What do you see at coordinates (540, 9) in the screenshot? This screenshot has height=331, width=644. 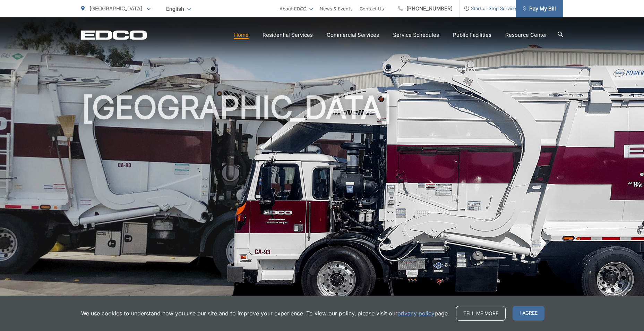 I see `span: Pay My Bill` at bounding box center [540, 9].